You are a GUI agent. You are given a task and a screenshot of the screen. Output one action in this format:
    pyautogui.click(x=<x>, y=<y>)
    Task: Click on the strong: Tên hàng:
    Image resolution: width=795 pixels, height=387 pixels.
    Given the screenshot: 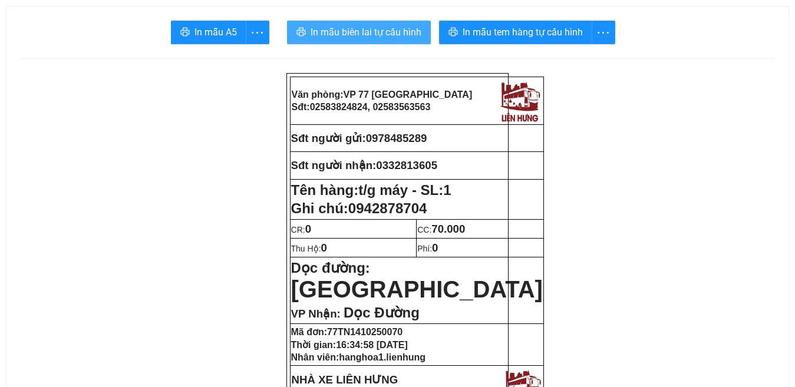 What is the action you would take?
    pyautogui.click(x=371, y=190)
    